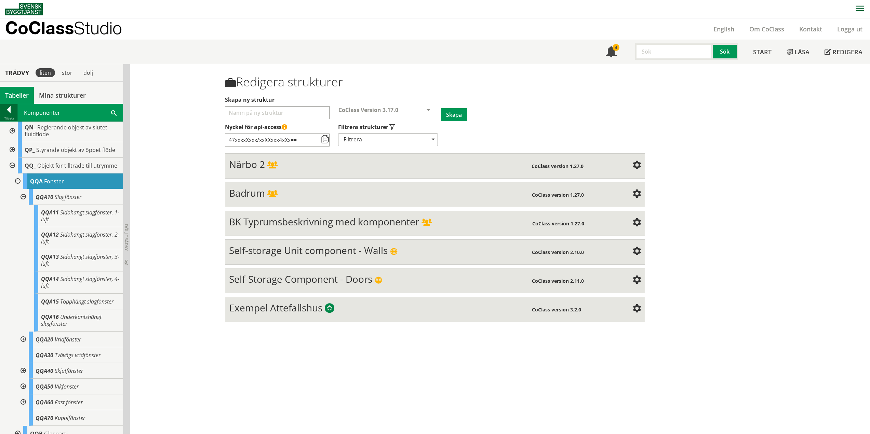 The image size is (870, 434). What do you see at coordinates (847, 52) in the screenshot?
I see `span: Redigera` at bounding box center [847, 52].